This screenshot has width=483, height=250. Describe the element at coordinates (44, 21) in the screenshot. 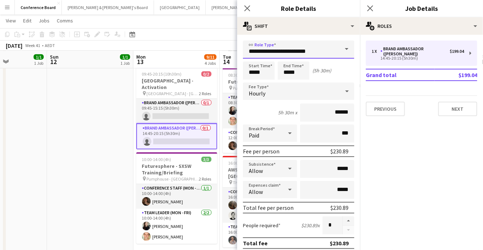

I see `span: Jobs` at that location.